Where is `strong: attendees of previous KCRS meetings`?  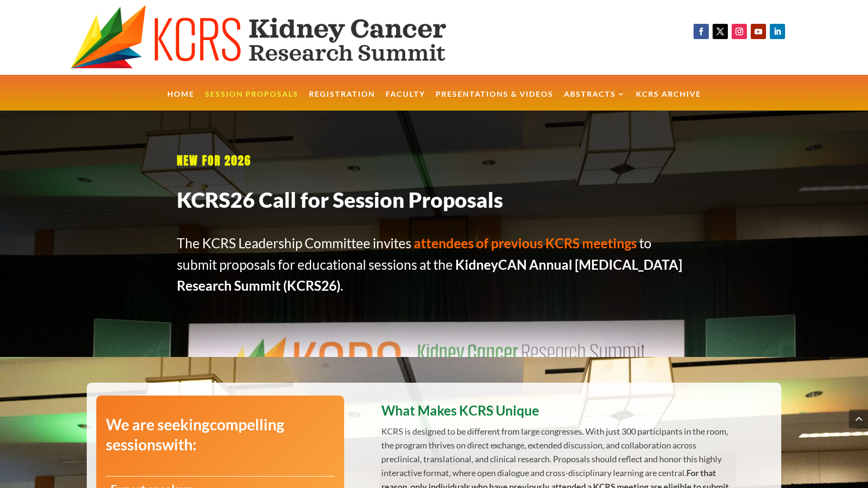
strong: attendees of previous KCRS meetings is located at coordinates (526, 243).